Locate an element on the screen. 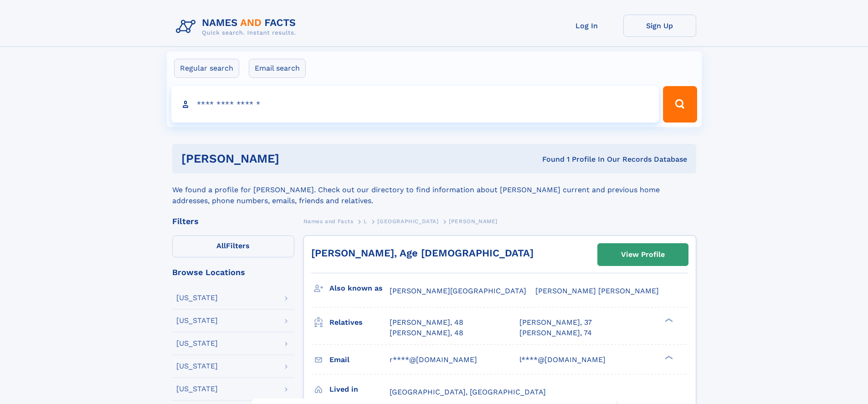 The width and height of the screenshot is (868, 404). a: Sign Up is located at coordinates (659, 25).